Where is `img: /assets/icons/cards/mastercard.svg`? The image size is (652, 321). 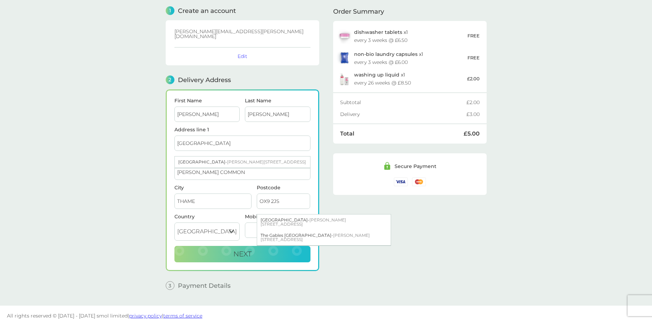
img: /assets/icons/cards/mastercard.svg is located at coordinates (419, 181).